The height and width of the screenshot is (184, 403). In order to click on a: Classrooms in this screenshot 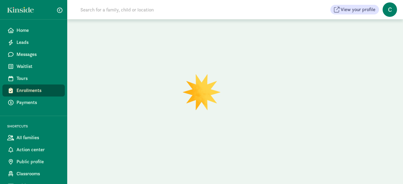, I will do `click(34, 174)`.